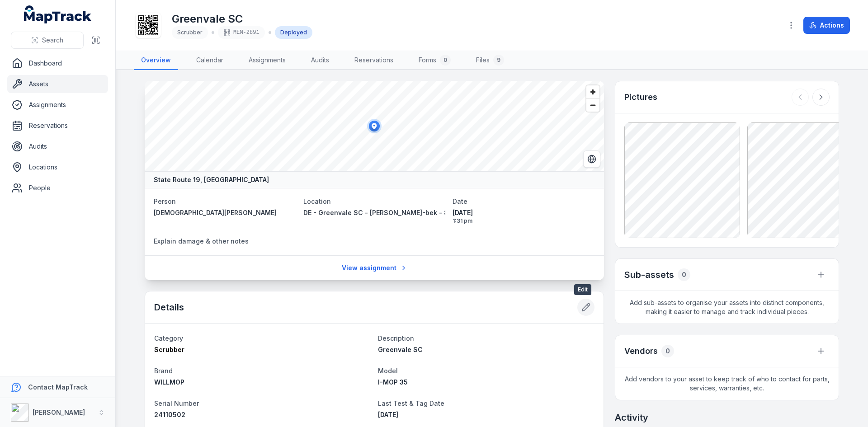  Describe the element at coordinates (58, 387) in the screenshot. I see `strong: Contact MapTrack` at that location.